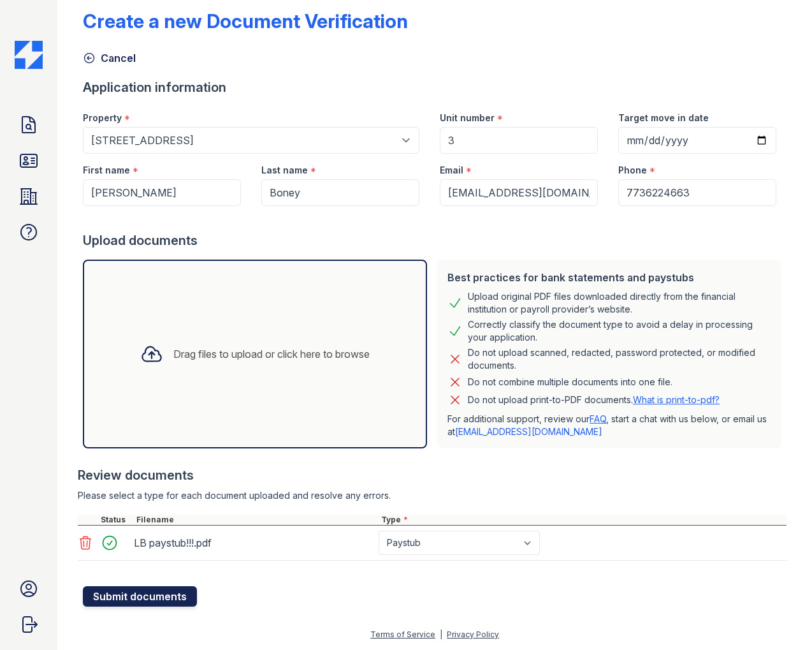 This screenshot has height=650, width=812. What do you see at coordinates (676, 399) in the screenshot?
I see `a: What is print-to-pdf?` at bounding box center [676, 399].